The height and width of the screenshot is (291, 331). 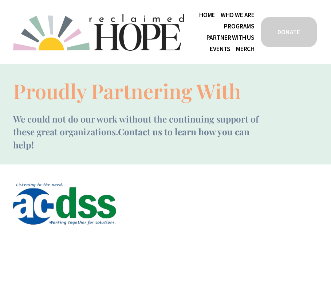 I want to click on a: Home, so click(x=207, y=15).